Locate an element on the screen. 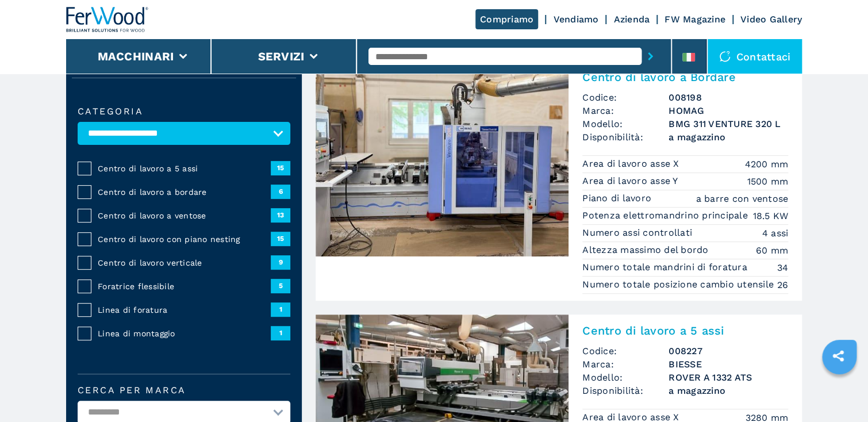 The image size is (868, 422). button: Servizi is located at coordinates (280, 56).